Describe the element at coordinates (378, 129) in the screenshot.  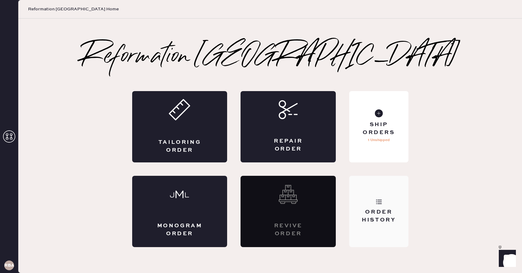
I see `div: Ship Orders` at that location.